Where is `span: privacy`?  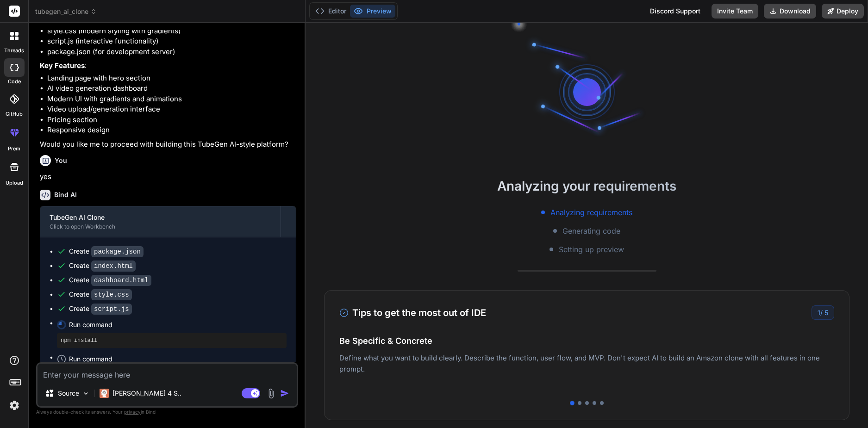 span: privacy is located at coordinates (132, 412).